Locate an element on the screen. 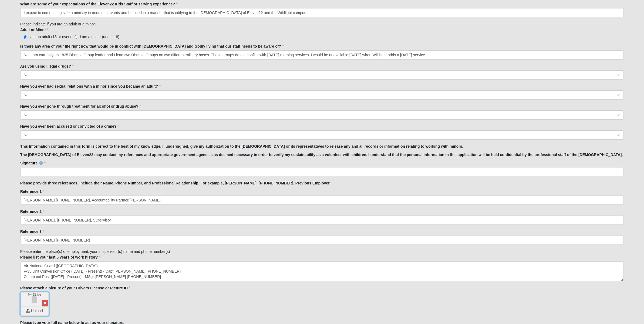  label: Have you ever gone through treatment for alcohol or drug abuse? is located at coordinates (80, 106).